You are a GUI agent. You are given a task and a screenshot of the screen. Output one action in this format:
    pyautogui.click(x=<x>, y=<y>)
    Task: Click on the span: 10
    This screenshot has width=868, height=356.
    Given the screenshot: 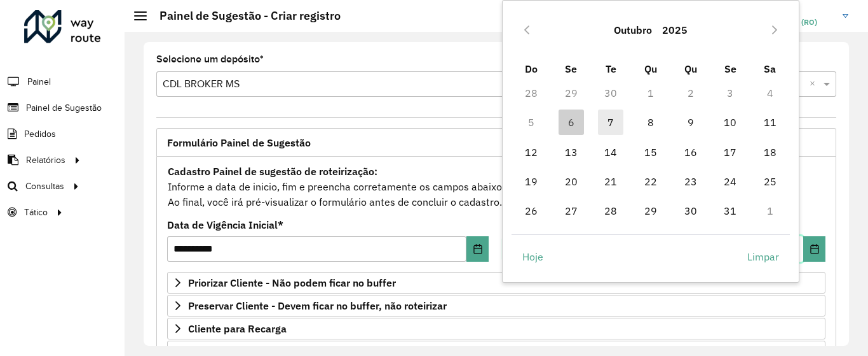 What is the action you would take?
    pyautogui.click(x=730, y=122)
    